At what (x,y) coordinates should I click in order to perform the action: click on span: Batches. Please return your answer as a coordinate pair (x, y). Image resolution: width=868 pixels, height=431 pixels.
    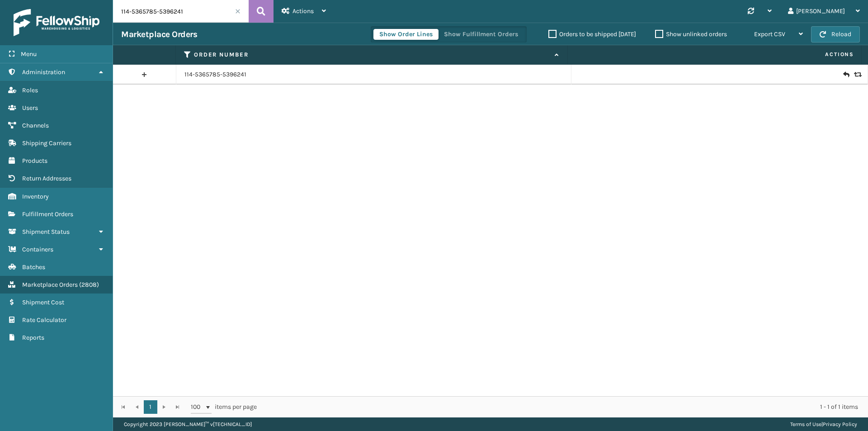
    Looking at the image, I should click on (34, 267).